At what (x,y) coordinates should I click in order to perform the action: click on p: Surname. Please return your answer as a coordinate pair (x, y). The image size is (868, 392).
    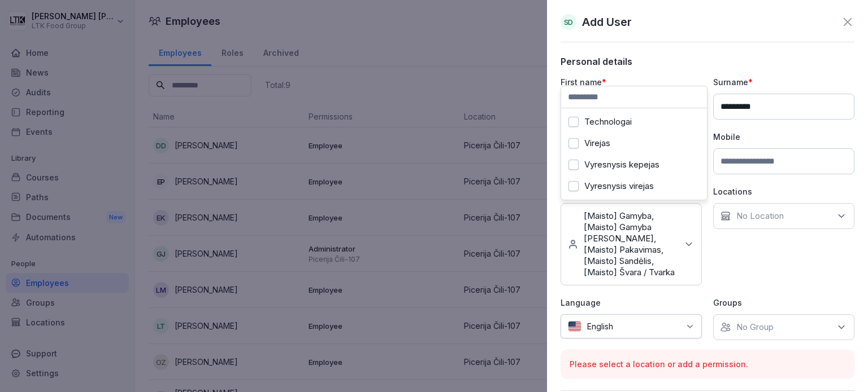
    Looking at the image, I should click on (784, 82).